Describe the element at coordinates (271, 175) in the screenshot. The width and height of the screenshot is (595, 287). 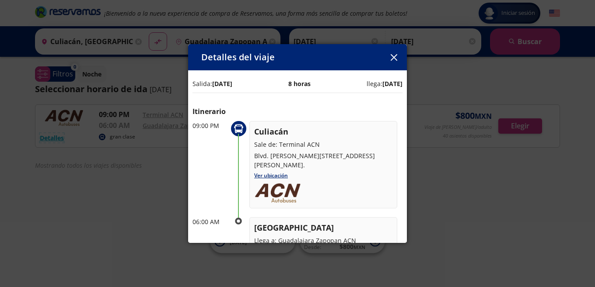
I see `a: Ver ubicación` at that location.